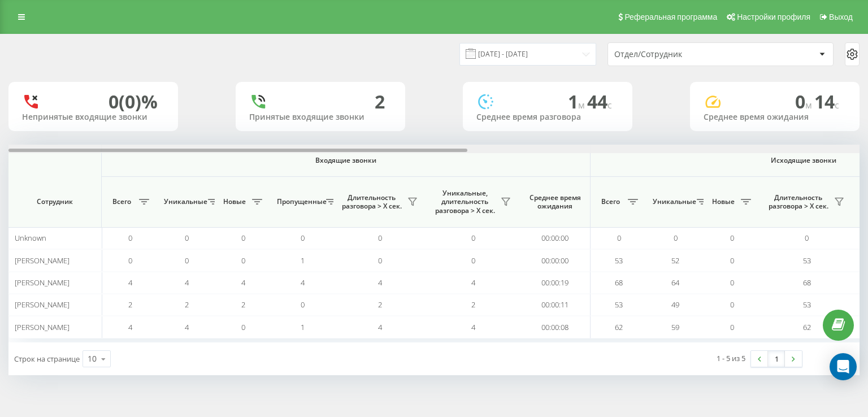  I want to click on span: 44, so click(600, 101).